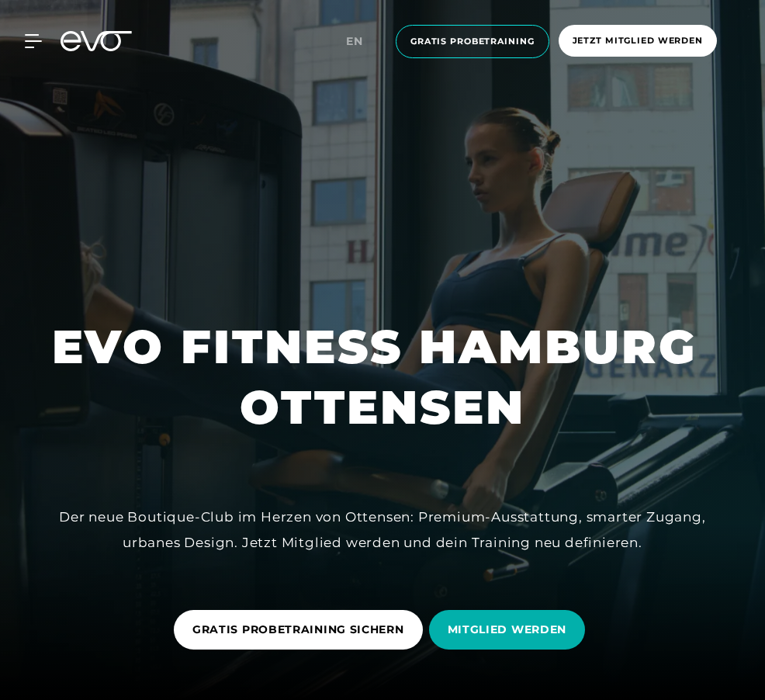 The height and width of the screenshot is (700, 765). I want to click on span: MITGLIED WERDEN, so click(508, 629).